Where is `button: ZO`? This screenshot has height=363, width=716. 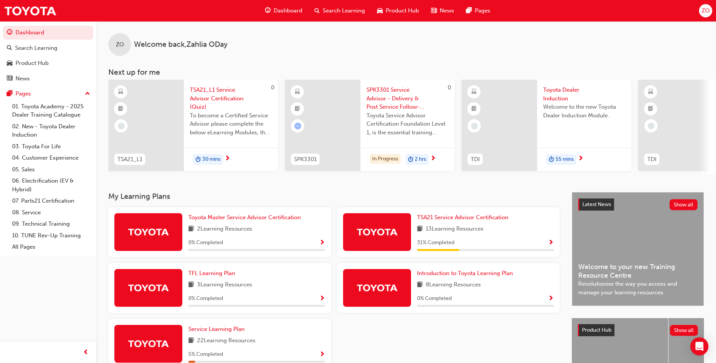 button: ZO is located at coordinates (705, 11).